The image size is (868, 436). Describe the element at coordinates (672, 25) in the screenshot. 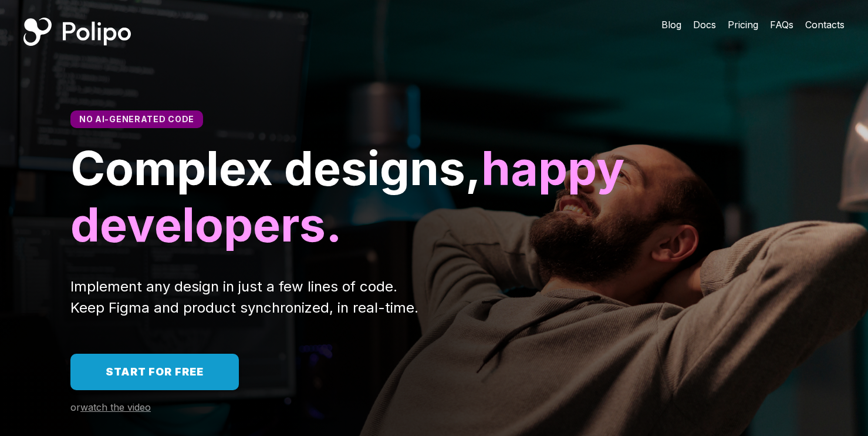

I see `span: Blog` at that location.